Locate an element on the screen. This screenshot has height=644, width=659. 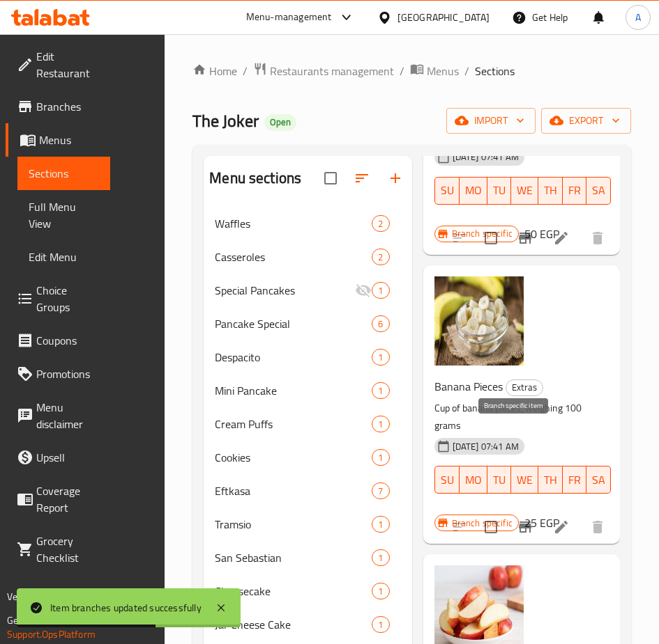
span: Sections is located at coordinates (495, 71).